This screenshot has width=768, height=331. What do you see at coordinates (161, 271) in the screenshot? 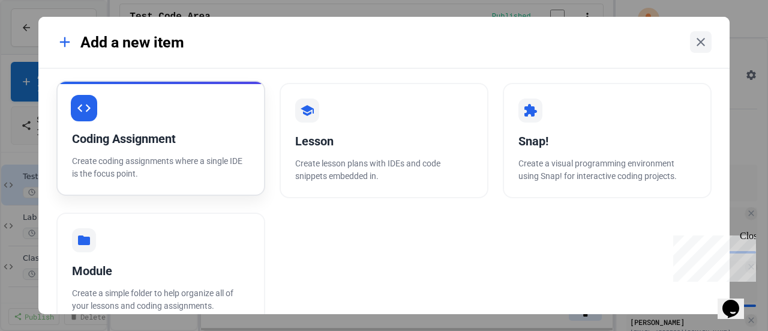
I see `div: Module` at bounding box center [161, 271].